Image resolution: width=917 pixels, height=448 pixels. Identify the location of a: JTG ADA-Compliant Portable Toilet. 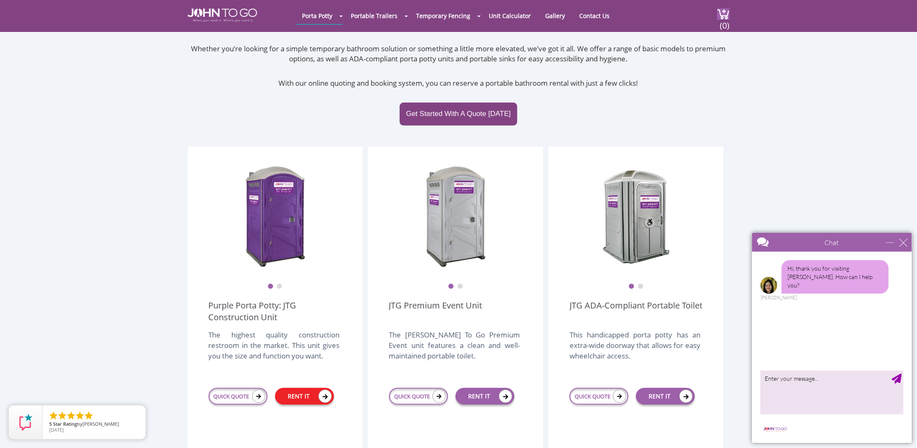
(636, 312).